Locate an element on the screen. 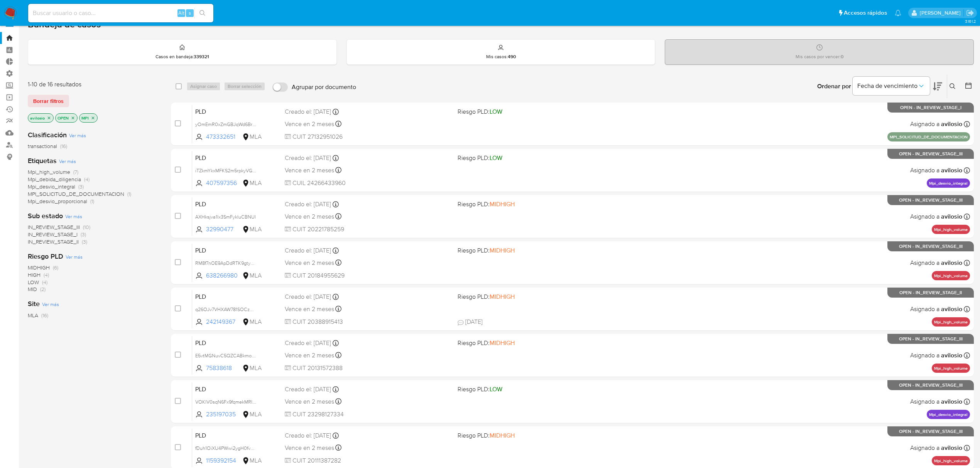  span: 3.161.2 is located at coordinates (970, 21).